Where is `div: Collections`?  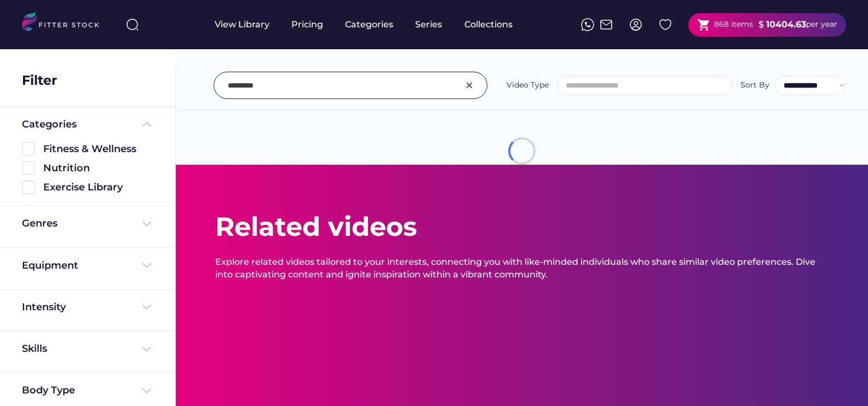
div: Collections is located at coordinates (488, 24).